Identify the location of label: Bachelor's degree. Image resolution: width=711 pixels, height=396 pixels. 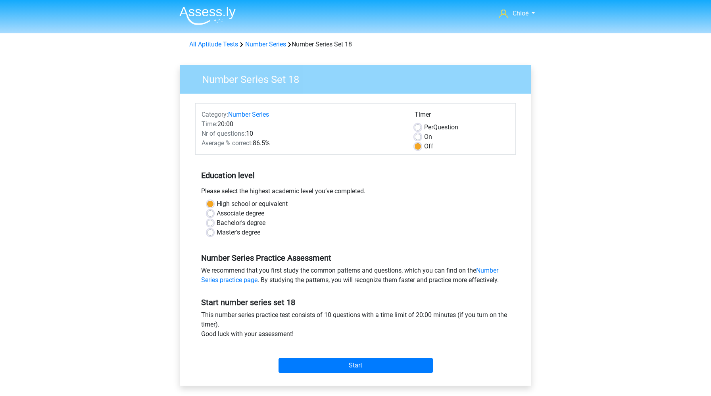
(241, 223).